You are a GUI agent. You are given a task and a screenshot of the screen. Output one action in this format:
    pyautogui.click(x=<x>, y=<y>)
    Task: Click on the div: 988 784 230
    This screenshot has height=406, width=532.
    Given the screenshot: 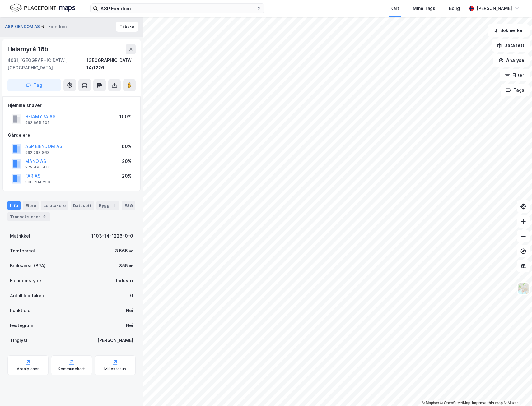 What is the action you would take?
    pyautogui.click(x=38, y=182)
    